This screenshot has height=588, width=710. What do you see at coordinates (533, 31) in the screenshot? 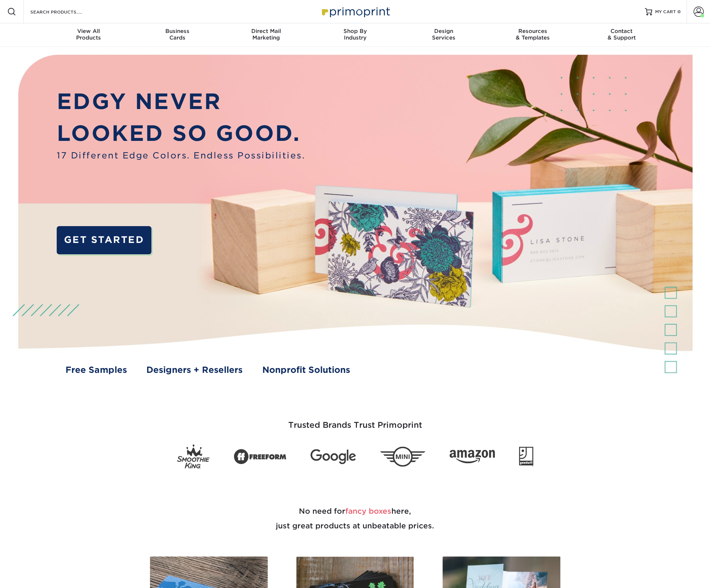
I see `span: Resources` at bounding box center [533, 31].